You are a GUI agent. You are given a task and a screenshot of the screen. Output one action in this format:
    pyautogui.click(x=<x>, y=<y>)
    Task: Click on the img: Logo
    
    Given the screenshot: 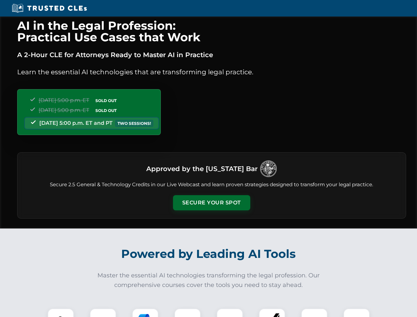 What is the action you would take?
    pyautogui.click(x=269, y=169)
    